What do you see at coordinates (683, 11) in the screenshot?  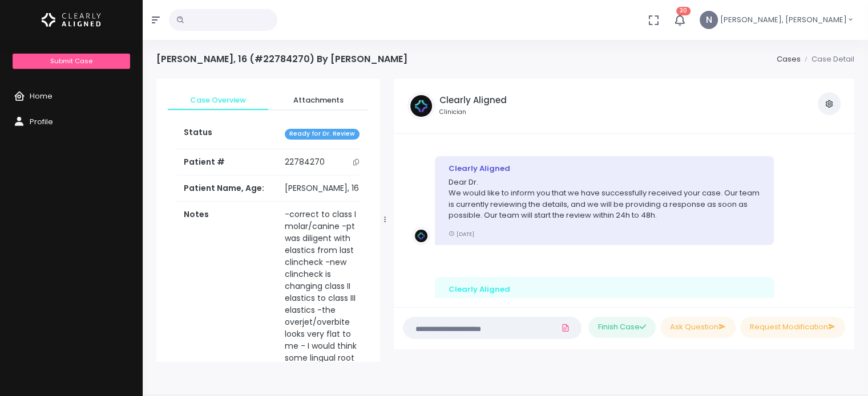 I see `span: 30` at bounding box center [683, 11].